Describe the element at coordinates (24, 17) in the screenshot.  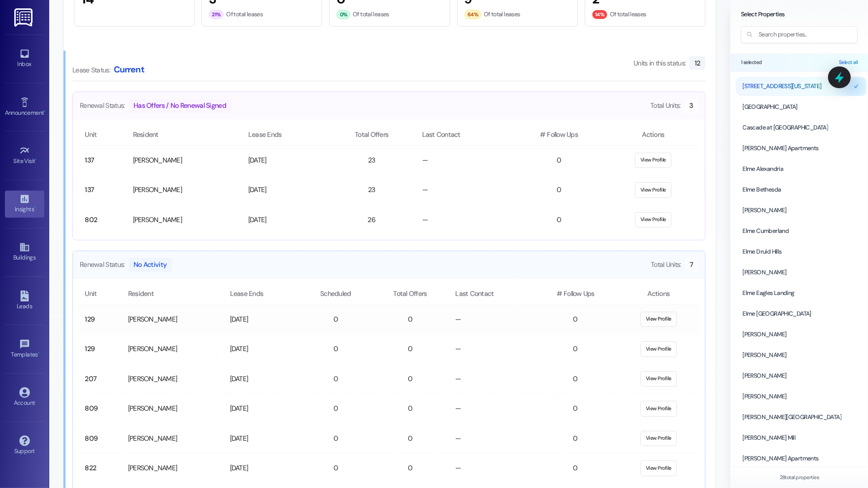
I see `img: ResiDesk Logo` at that location.